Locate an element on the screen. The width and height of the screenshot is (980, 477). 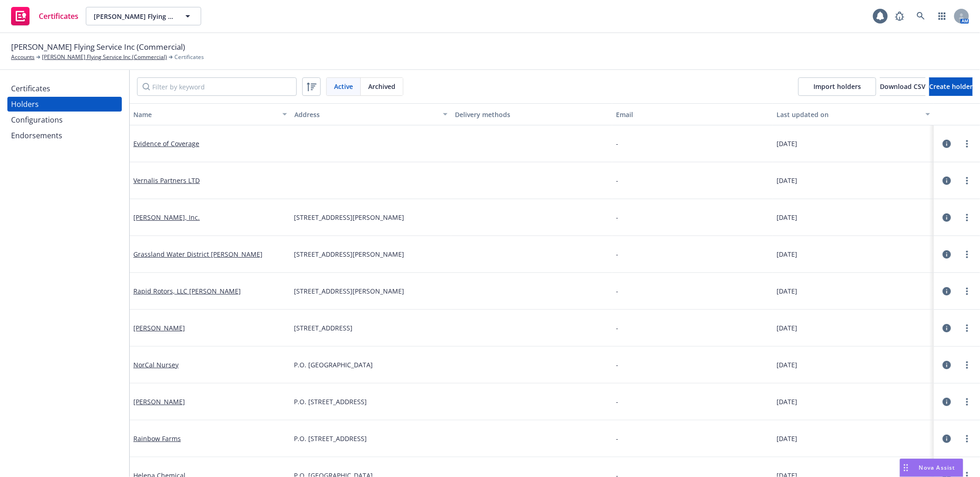
input: Filter by keyword is located at coordinates (217, 87).